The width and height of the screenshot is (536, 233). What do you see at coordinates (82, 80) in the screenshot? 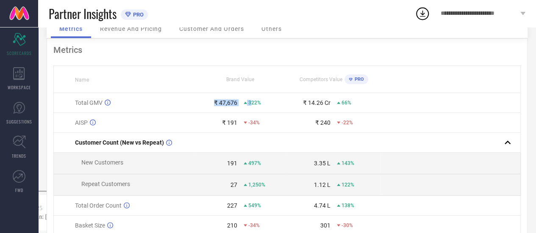
I see `span: Name` at bounding box center [82, 80].